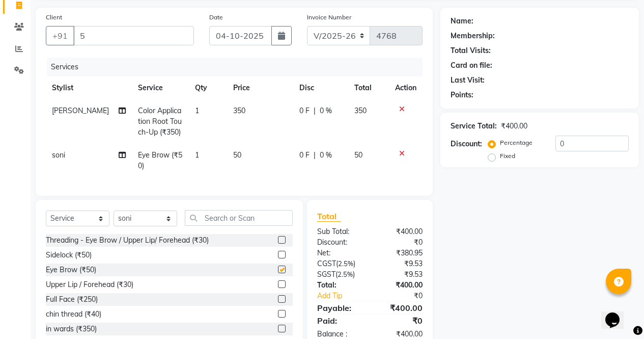  I want to click on div: in wards (₹350), so click(72, 329).